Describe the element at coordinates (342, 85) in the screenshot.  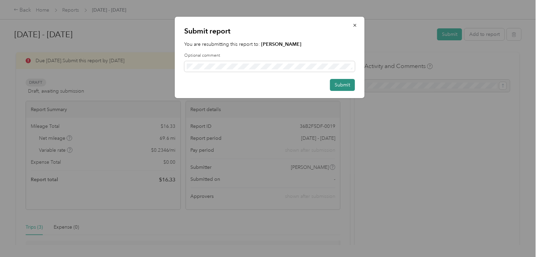
I see `button: Submit` at that location.